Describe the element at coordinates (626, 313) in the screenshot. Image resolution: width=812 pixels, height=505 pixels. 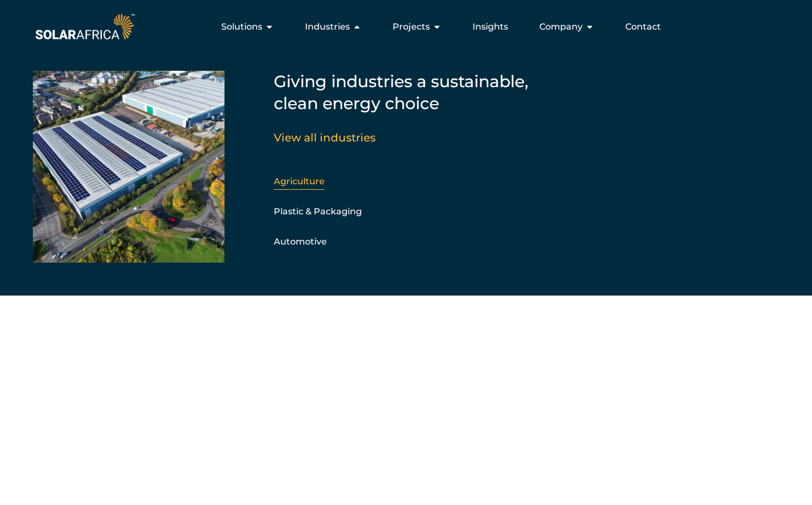
I see `a: I want to control my power` at that location.